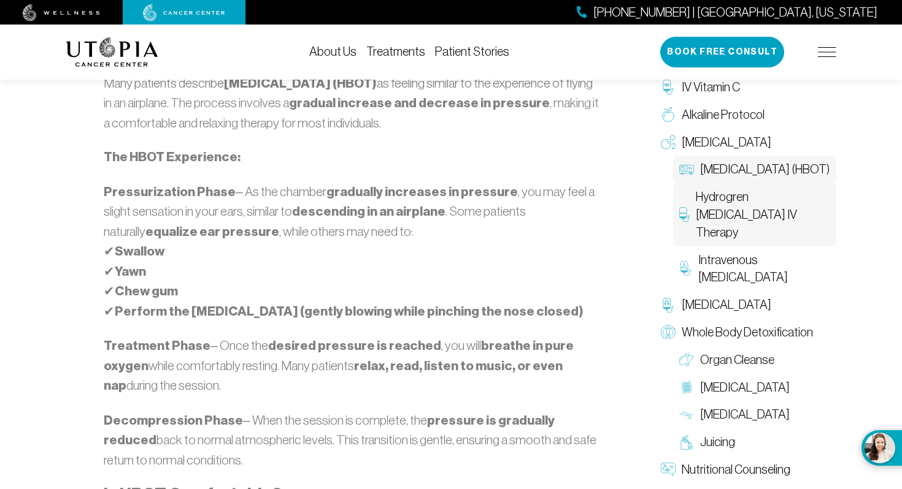 This screenshot has width=902, height=489. I want to click on a: Whole Body Detoxification, so click(745, 332).